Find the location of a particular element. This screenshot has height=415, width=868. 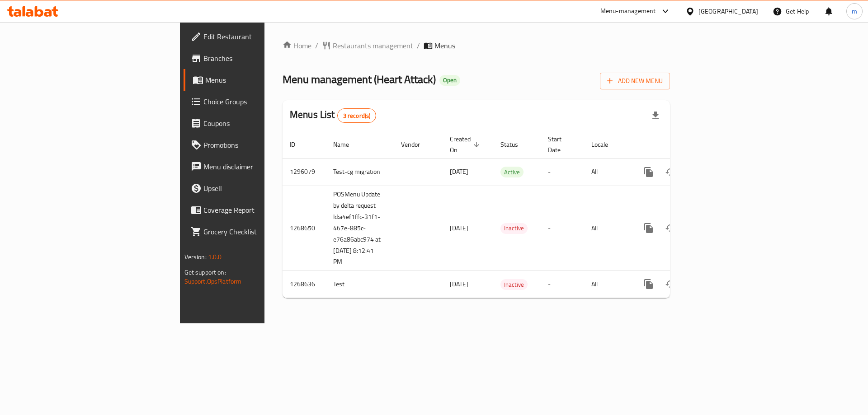

span: Version: is located at coordinates (195, 257).